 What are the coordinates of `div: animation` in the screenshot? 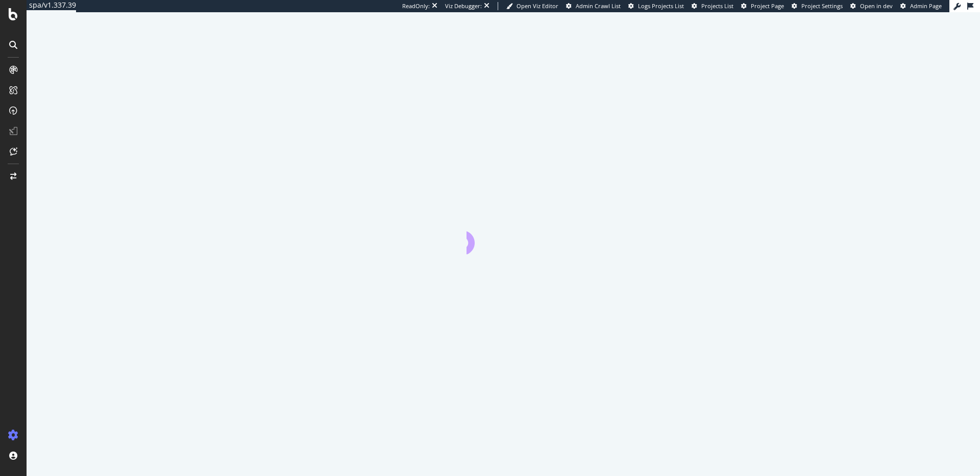 It's located at (504, 236).